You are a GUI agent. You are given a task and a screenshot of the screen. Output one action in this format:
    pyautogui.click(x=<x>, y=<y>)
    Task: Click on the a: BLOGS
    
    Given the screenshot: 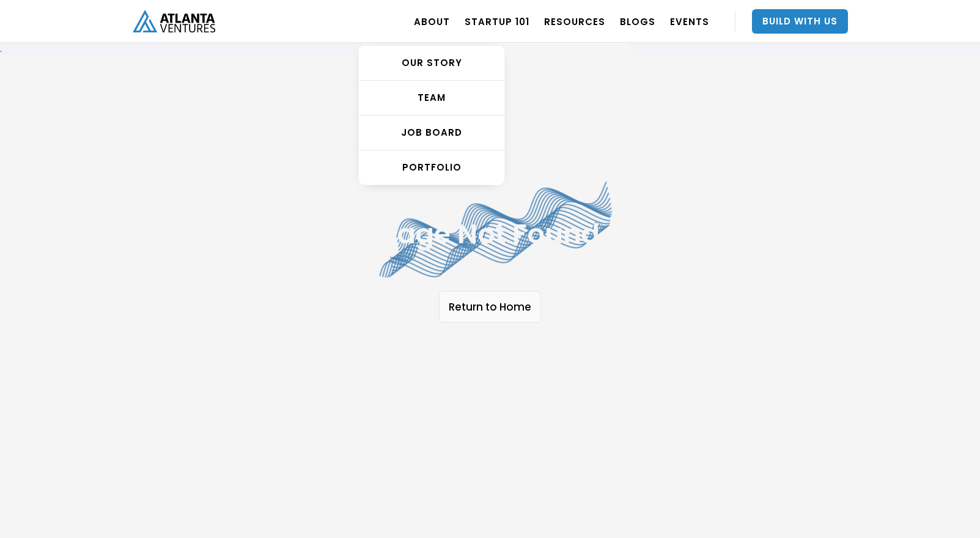 What is the action you would take?
    pyautogui.click(x=638, y=21)
    